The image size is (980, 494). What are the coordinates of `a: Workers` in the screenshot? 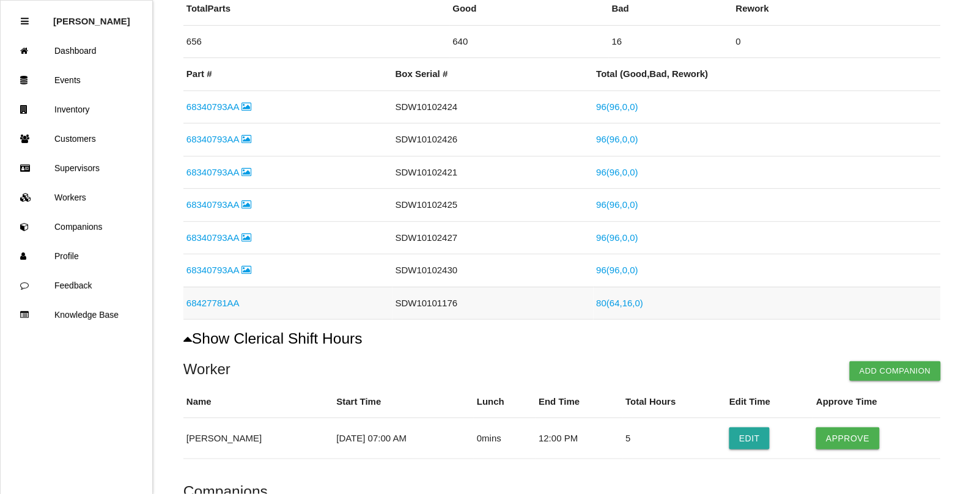 It's located at (76, 197).